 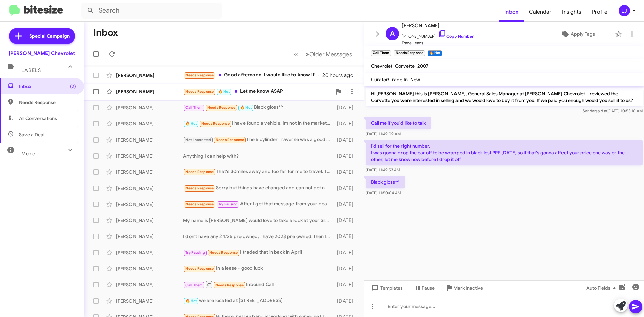 I want to click on button: Previous, so click(x=296, y=54).